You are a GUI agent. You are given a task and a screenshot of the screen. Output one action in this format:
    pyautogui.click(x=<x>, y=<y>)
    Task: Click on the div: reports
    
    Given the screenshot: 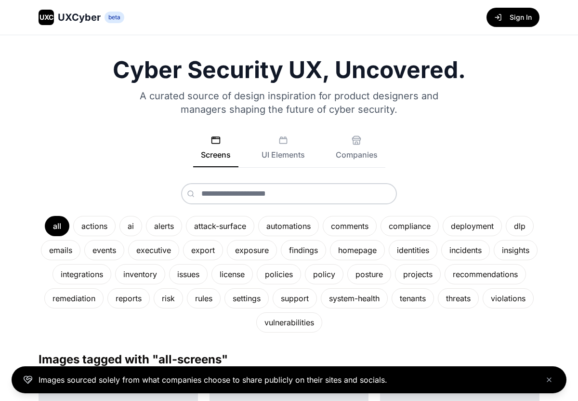 What is the action you would take?
    pyautogui.click(x=129, y=298)
    